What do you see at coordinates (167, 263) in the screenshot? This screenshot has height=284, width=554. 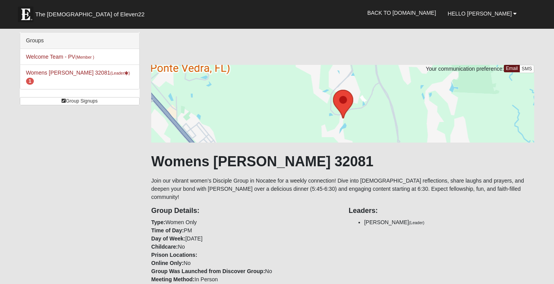 I see `strong: Online Only:` at bounding box center [167, 263].